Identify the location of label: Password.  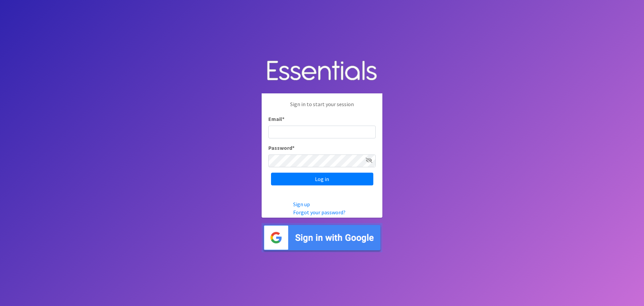
(281, 148).